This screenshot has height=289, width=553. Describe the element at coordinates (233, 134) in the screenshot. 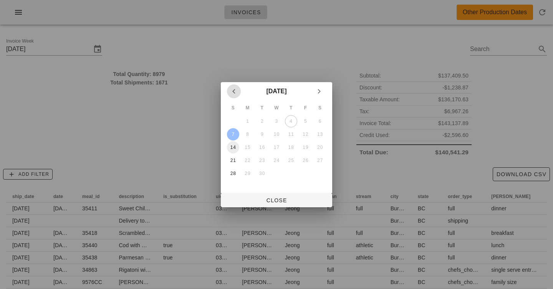

I see `button: 7` at that location.